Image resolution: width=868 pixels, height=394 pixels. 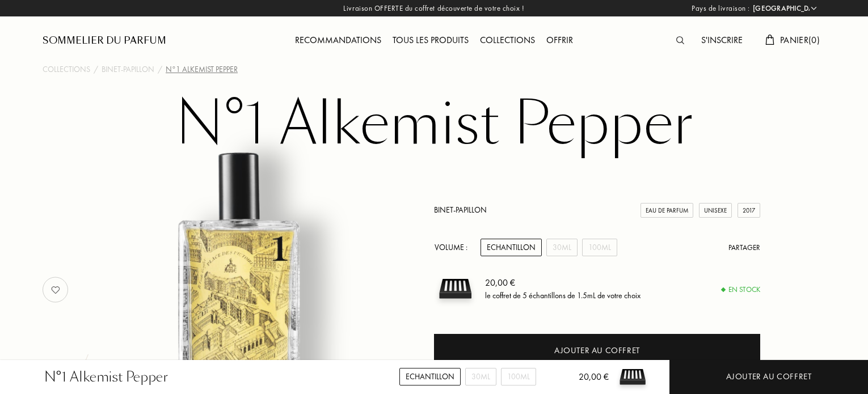 What do you see at coordinates (104, 40) in the screenshot?
I see `a: Sommelier du Parfum` at bounding box center [104, 40].